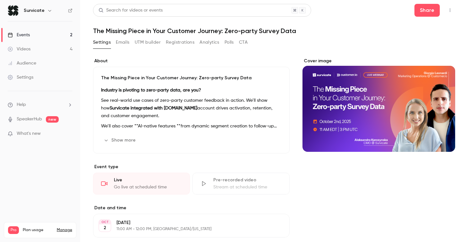 This screenshot has height=242, width=468. What do you see at coordinates (191, 208) in the screenshot?
I see `label: Date and time` at bounding box center [191, 208].